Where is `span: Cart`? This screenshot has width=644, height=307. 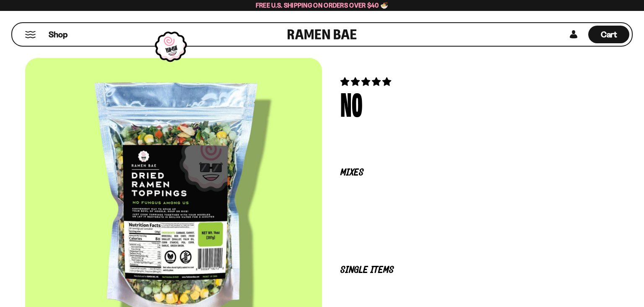 span: Cart is located at coordinates (609, 34).